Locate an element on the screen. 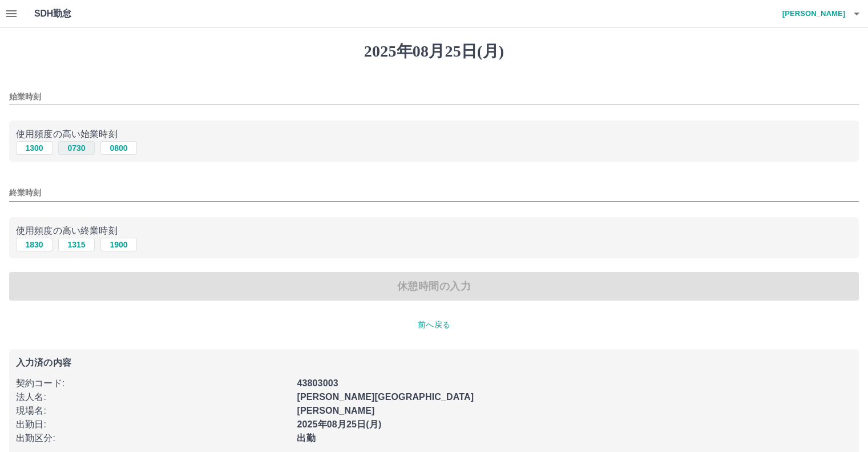 This screenshot has width=868, height=452. p: 契約コード : is located at coordinates (153, 383).